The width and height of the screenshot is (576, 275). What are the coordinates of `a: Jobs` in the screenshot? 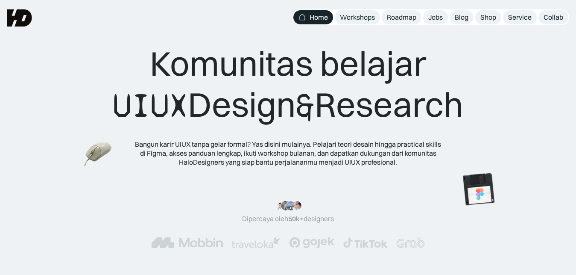 It's located at (436, 17).